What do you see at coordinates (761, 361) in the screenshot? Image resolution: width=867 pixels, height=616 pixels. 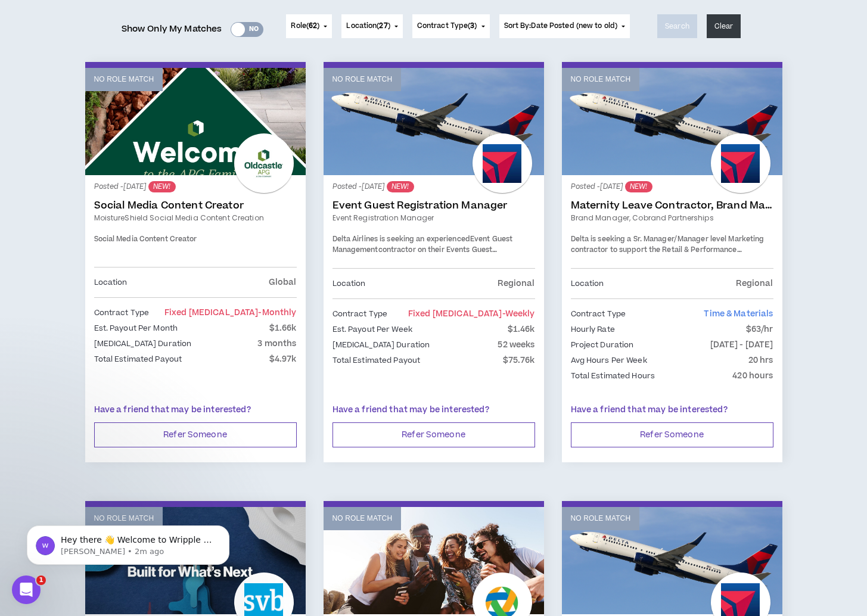 I see `p: 20 hrs` at bounding box center [761, 361].